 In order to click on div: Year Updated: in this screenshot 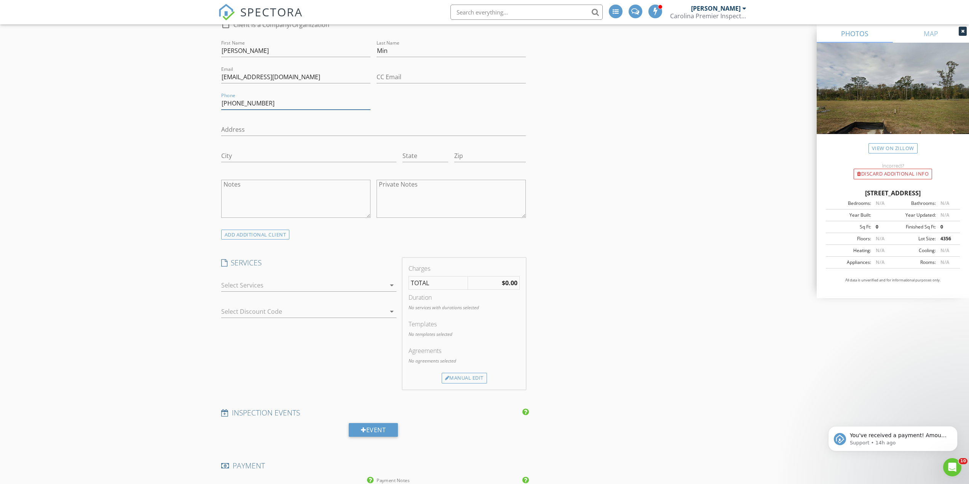, I will do `click(914, 215)`.